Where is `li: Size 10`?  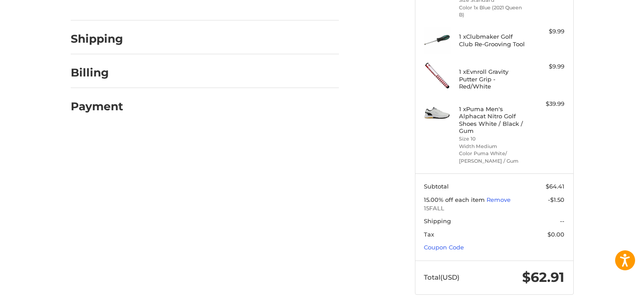 li: Size 10 is located at coordinates (493, 139).